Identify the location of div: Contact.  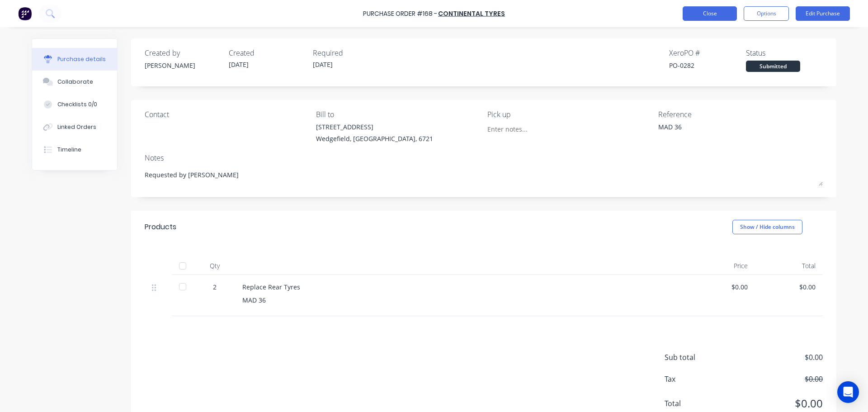
(227, 114).